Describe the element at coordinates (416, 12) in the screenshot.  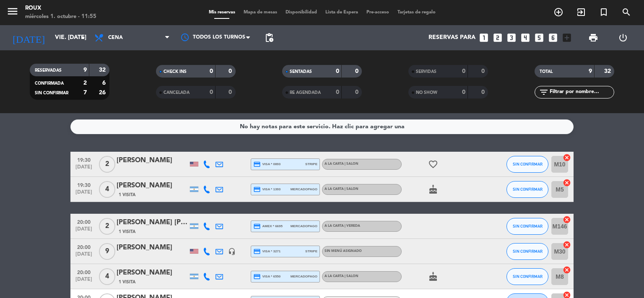
I see `span: Tarjetas de regalo` at that location.